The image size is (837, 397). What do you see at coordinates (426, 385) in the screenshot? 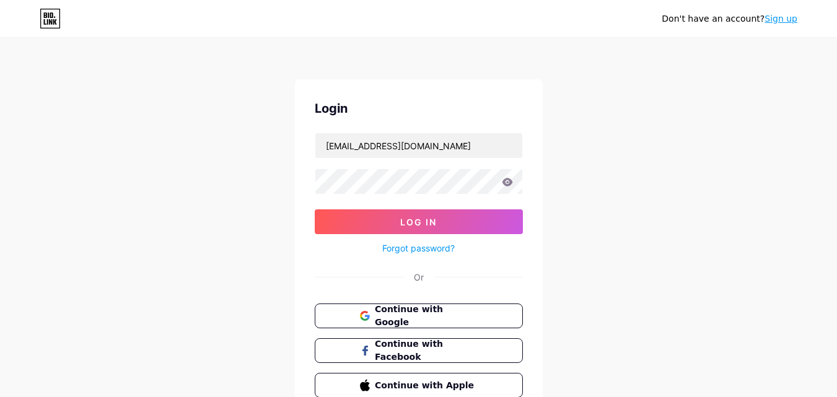
I see `span: Continue with Apple` at bounding box center [426, 385].